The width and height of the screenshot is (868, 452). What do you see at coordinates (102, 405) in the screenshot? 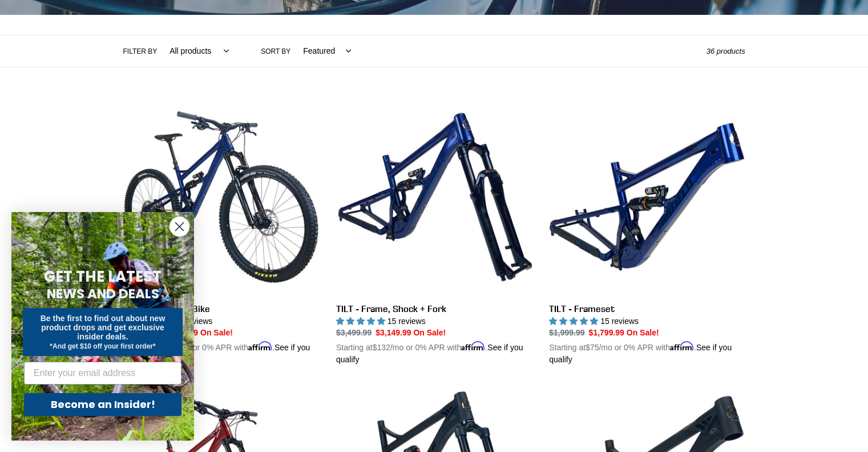
I see `button: Become an Insider!` at bounding box center [102, 405].